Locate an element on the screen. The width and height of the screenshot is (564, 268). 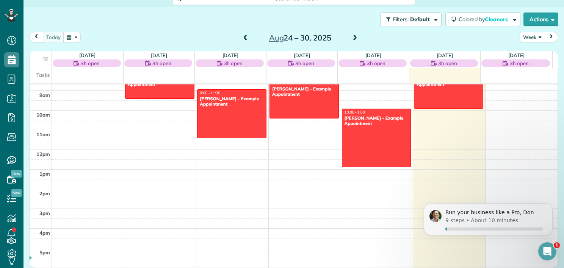
p: Run your business like a Pro, Don is located at coordinates (82, 18).